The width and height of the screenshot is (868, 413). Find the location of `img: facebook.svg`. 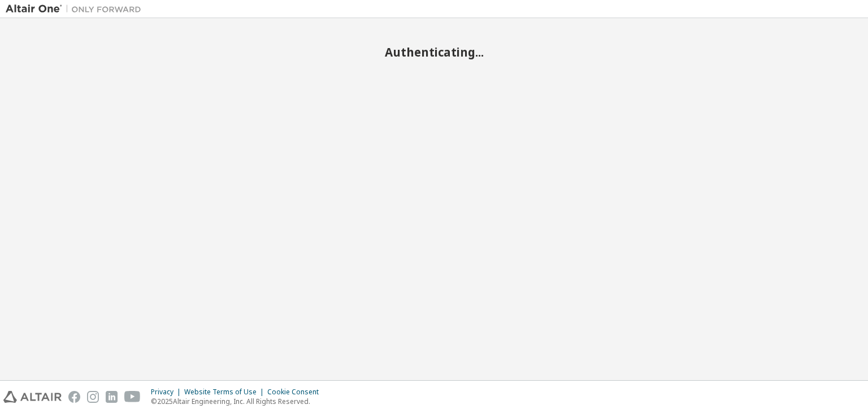

img: facebook.svg is located at coordinates (74, 396).